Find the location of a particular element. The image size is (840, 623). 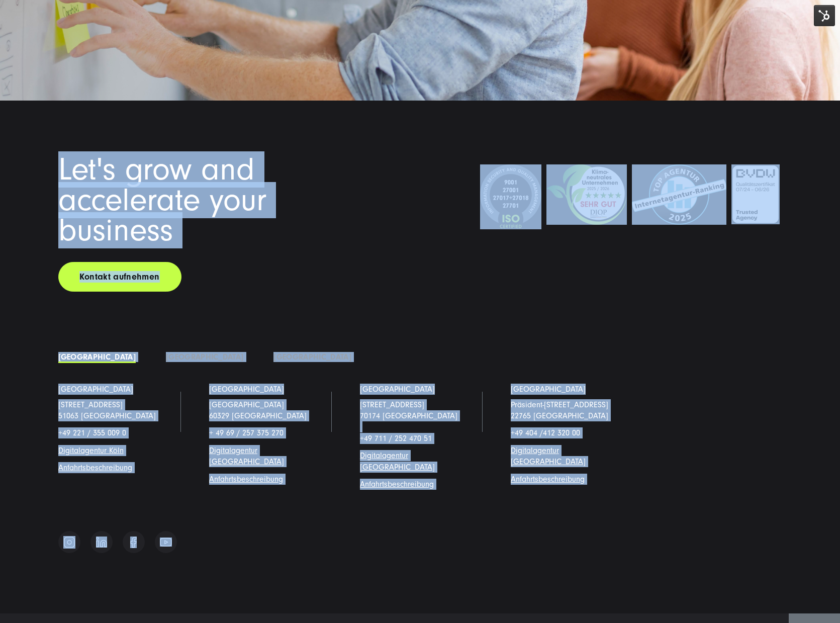

p: +49 221 / 355 009 0 is located at coordinates (119, 433).